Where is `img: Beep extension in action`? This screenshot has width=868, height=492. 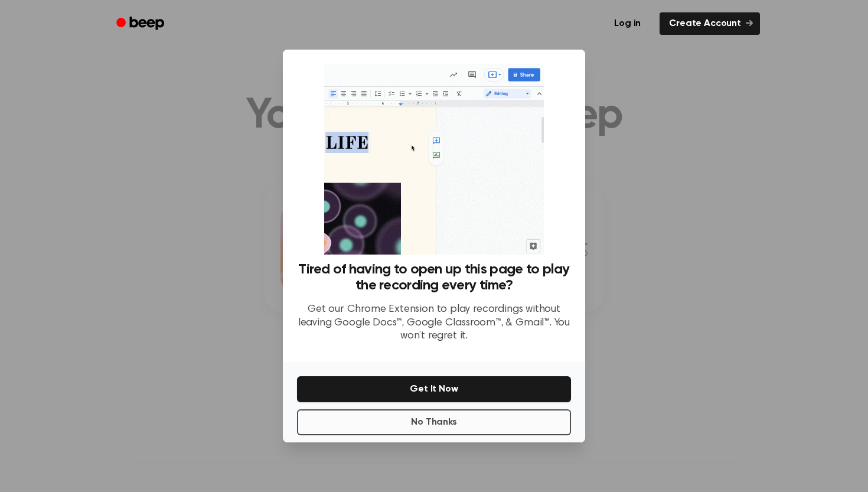 img: Beep extension in action is located at coordinates (433, 159).